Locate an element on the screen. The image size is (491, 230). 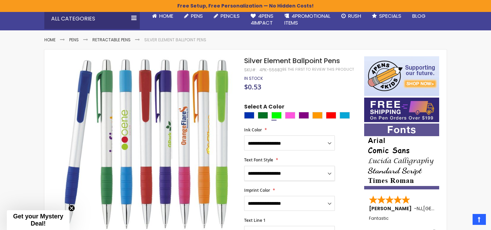
a: Pencils is located at coordinates (227, 16).